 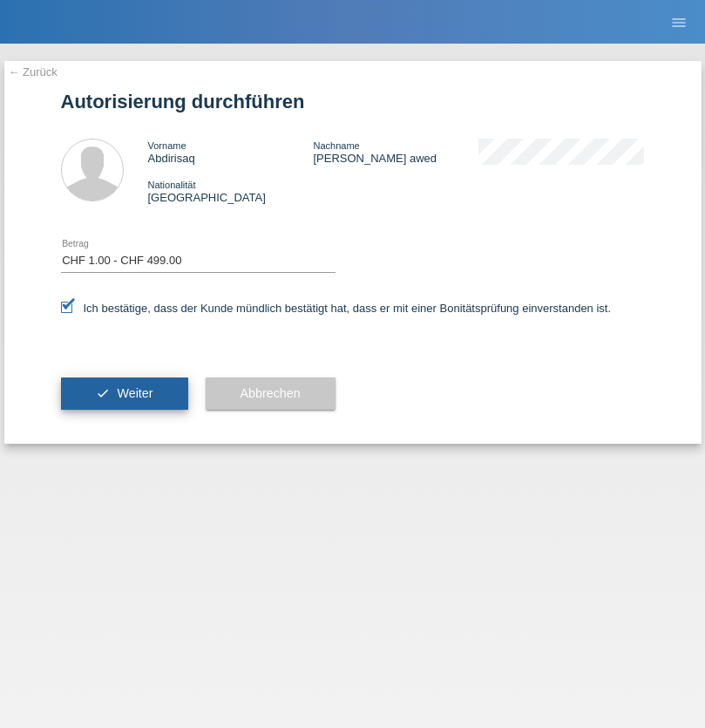 I want to click on h1: Autorisierung durchführen, so click(x=353, y=101).